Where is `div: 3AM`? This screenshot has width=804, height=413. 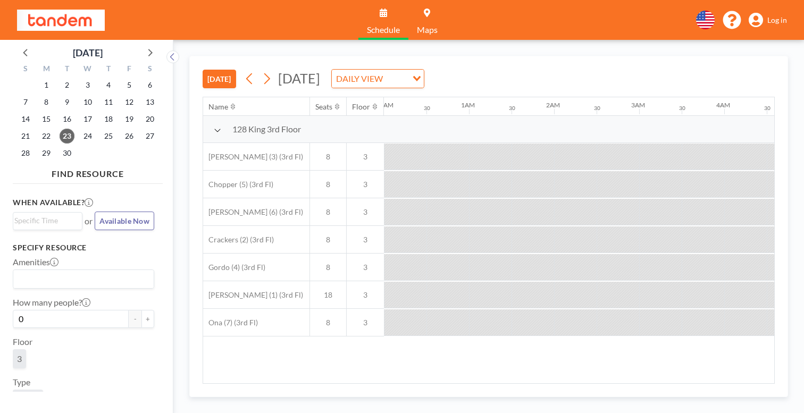
div: 3AM is located at coordinates (638, 105).